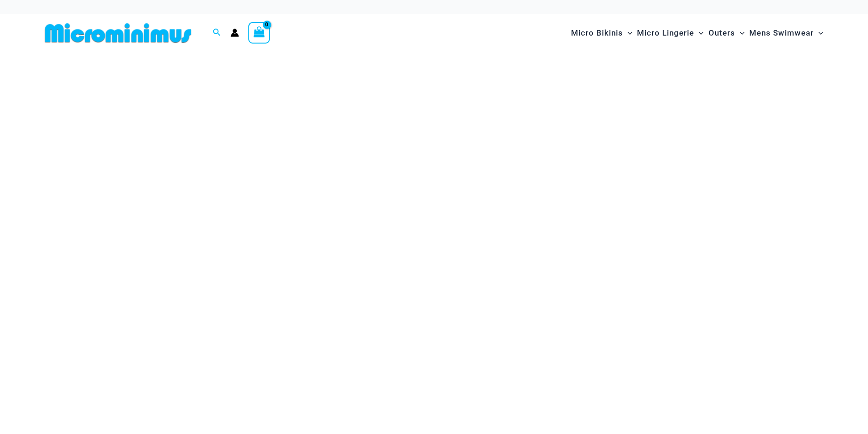 This screenshot has height=434, width=868. Describe the element at coordinates (727, 33) in the screenshot. I see `a: OutersMenu ToggleMenu Toggle` at that location.